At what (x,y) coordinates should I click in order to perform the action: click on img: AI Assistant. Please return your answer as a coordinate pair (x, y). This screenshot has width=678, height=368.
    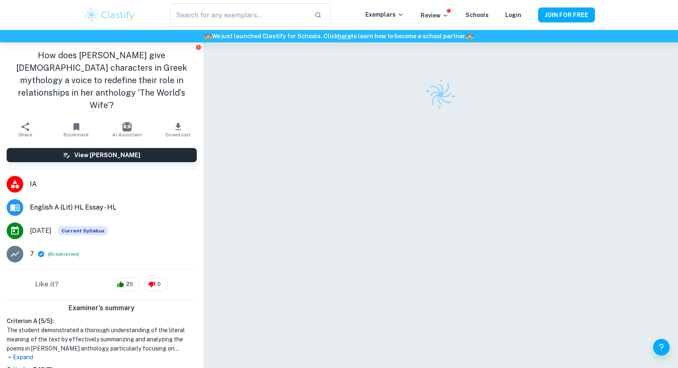
    Looking at the image, I should click on (127, 127).